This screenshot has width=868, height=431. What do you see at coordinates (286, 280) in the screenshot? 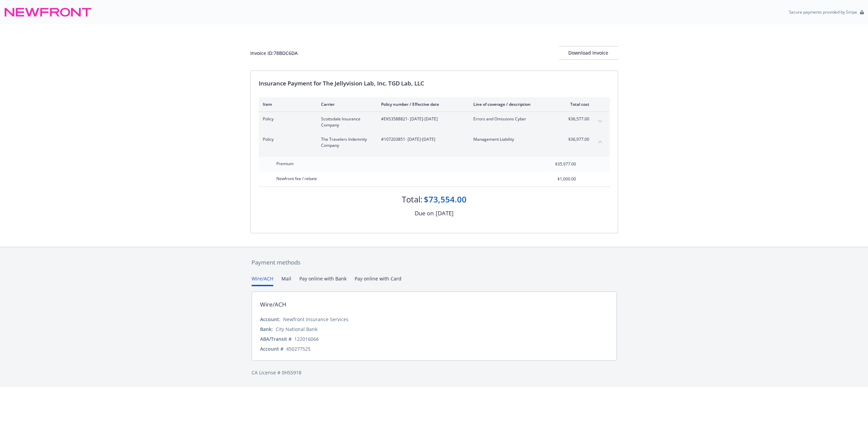
I see `button: Mail` at bounding box center [286, 280].